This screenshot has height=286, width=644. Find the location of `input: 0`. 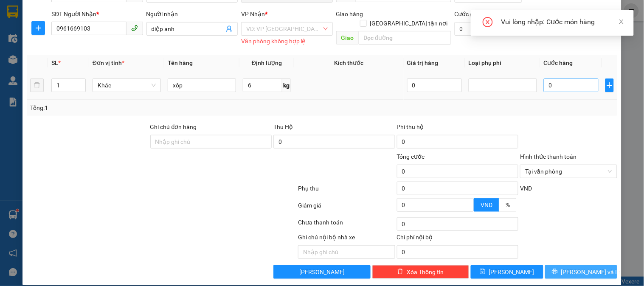

input: 0 is located at coordinates (435, 86).